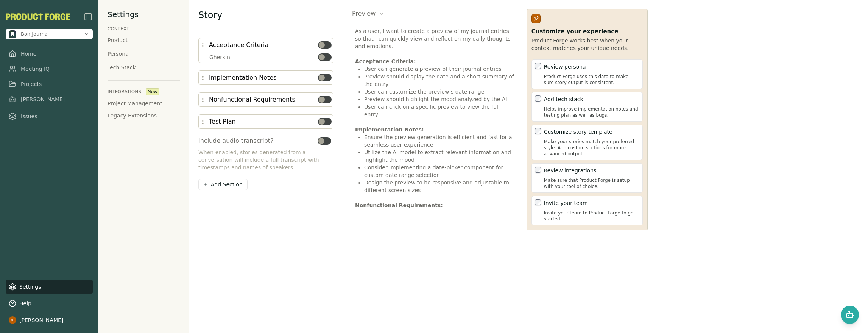 Image resolution: width=868 pixels, height=333 pixels. Describe the element at coordinates (439, 92) in the screenshot. I see `li: User can customize the preview’s date range` at that location.